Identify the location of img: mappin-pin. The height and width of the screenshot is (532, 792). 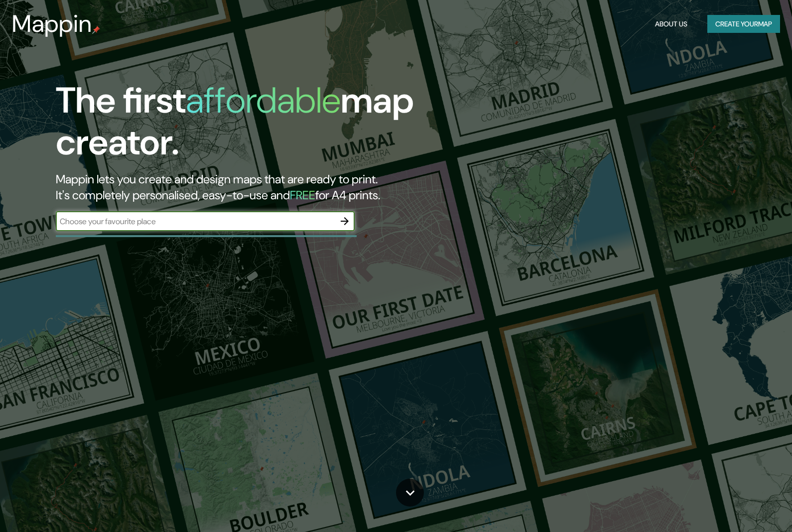
(96, 30).